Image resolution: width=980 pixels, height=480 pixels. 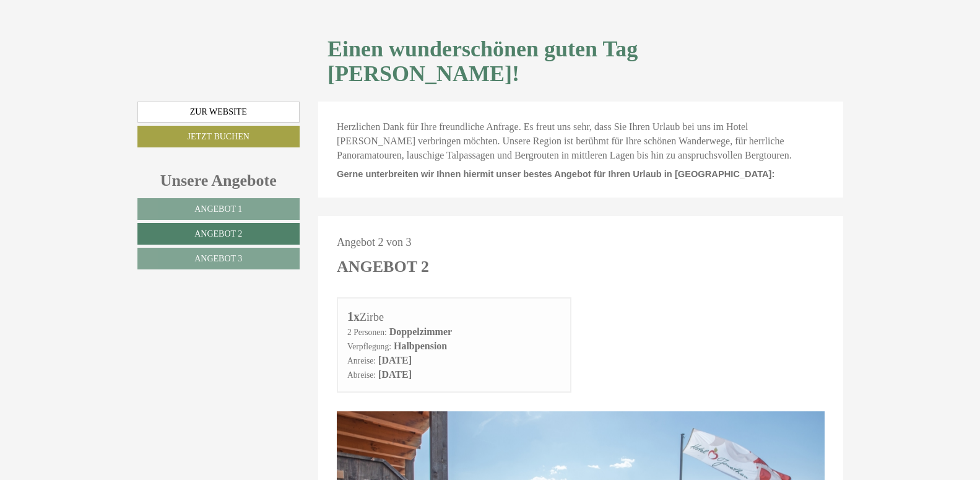 What do you see at coordinates (383, 266) in the screenshot?
I see `div: Angebot 2` at bounding box center [383, 266].